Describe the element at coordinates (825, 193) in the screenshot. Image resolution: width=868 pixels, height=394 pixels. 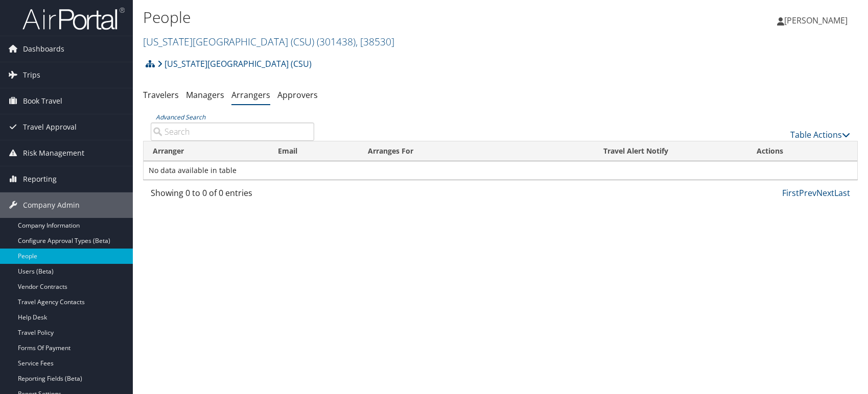
I see `a: Next` at that location.